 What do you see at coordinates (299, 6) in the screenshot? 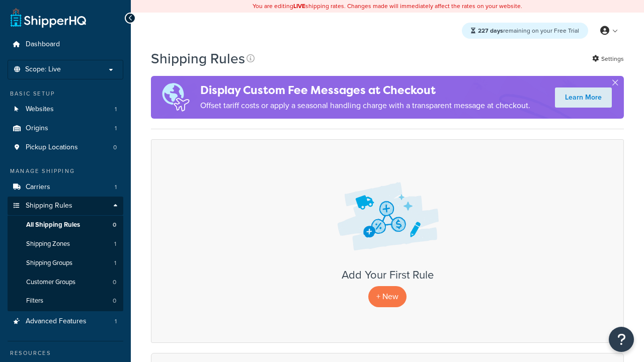
I see `b: LIVE` at bounding box center [299, 6].